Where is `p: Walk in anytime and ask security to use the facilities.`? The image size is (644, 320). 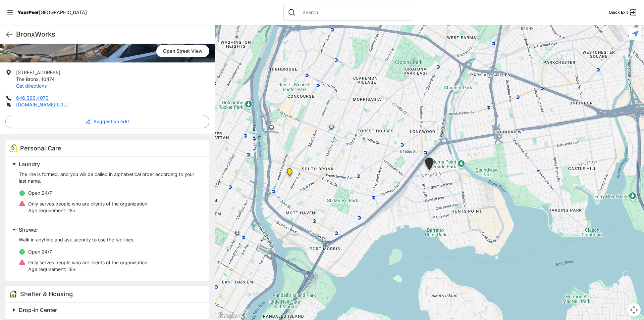 p: Walk in anytime and ask security to use the facilities. is located at coordinates (110, 240).